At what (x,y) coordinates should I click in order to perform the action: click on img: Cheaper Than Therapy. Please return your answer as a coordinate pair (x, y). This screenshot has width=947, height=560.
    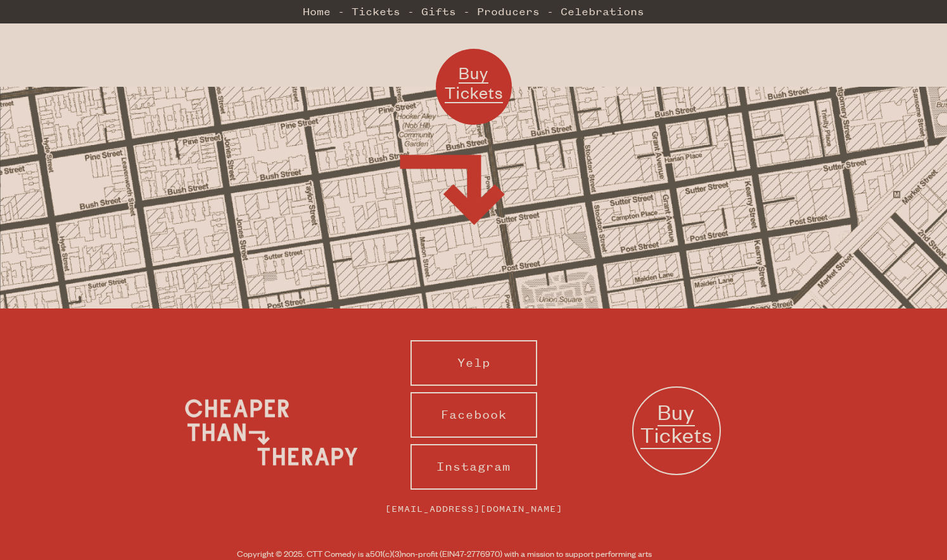
    Looking at the image, I should click on (271, 432).